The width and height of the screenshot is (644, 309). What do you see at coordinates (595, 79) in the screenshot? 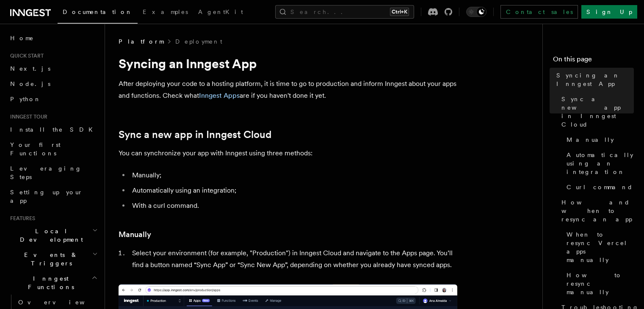
I see `span: Syncing an Inngest App` at bounding box center [595, 79].